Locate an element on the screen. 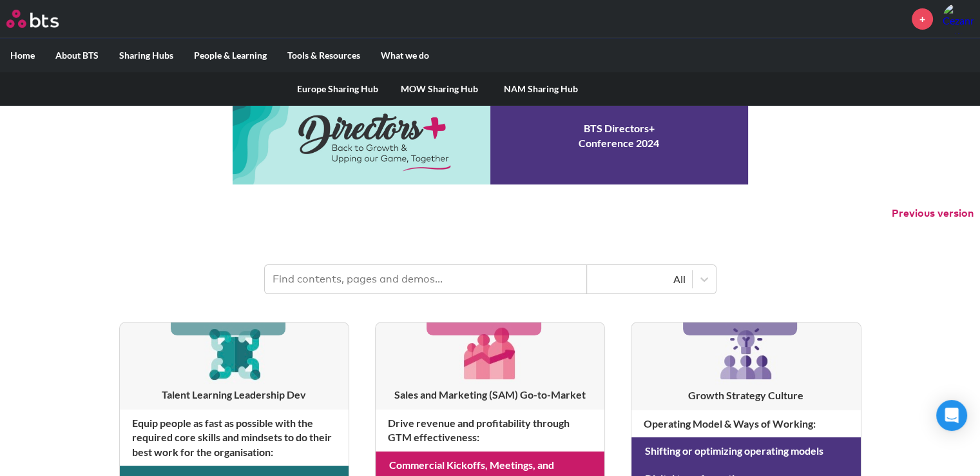 The height and width of the screenshot is (476, 980). img: Cezanne Powell is located at coordinates (958, 19).